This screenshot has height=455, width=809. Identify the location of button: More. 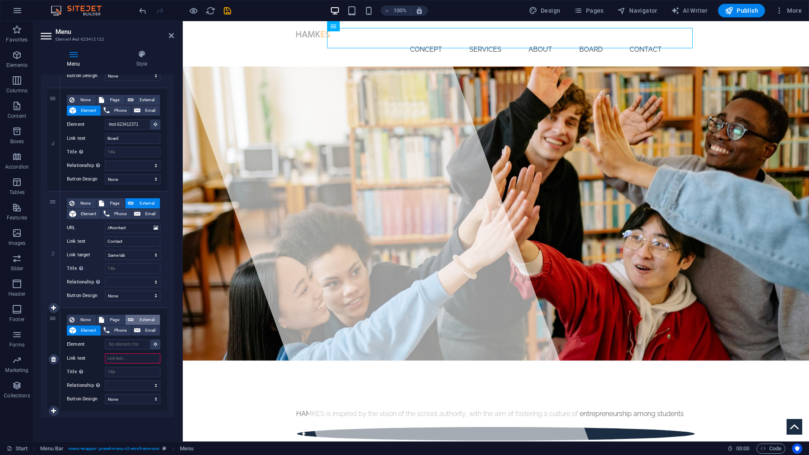
(788, 11).